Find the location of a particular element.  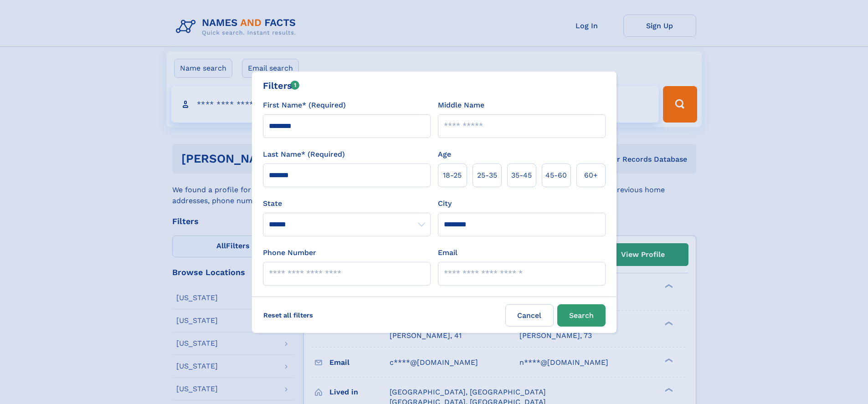

label: City is located at coordinates (445, 204).